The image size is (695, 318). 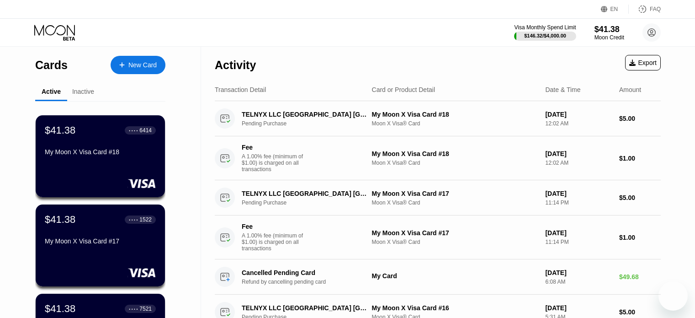 I want to click on div: Date & Time, so click(x=563, y=90).